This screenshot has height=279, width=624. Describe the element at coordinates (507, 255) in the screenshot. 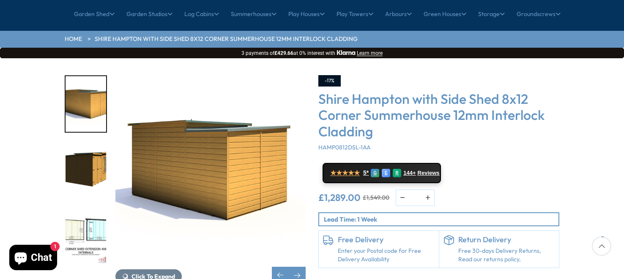

I see `p: Free 30-days Delivery Returns, Read our returns policy.` at that location.